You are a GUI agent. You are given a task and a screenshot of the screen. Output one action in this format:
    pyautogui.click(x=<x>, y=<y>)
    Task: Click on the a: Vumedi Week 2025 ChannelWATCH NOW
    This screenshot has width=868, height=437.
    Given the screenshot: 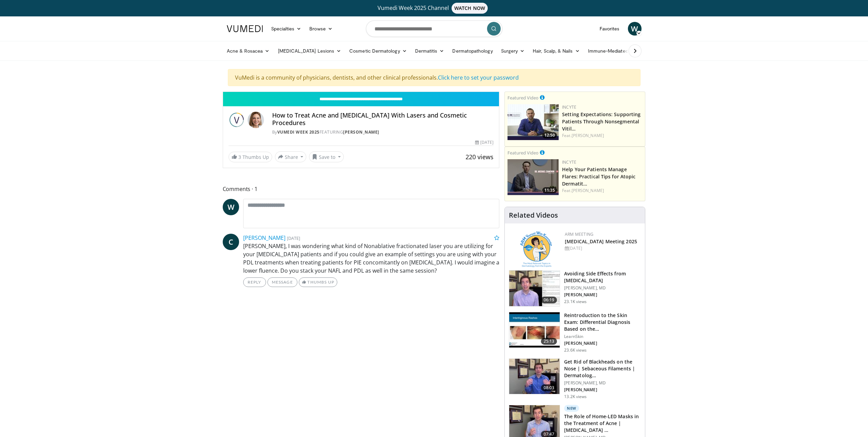 What is the action you would take?
    pyautogui.click(x=434, y=8)
    